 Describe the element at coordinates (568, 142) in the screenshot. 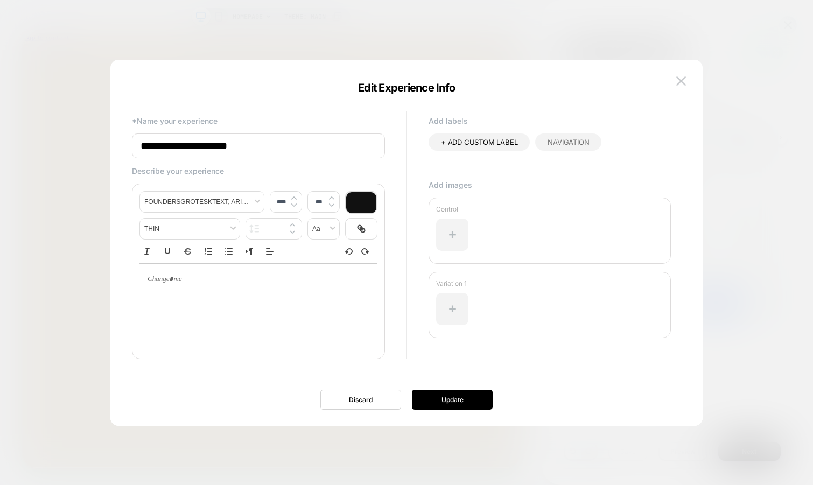

I see `span: navigation` at that location.